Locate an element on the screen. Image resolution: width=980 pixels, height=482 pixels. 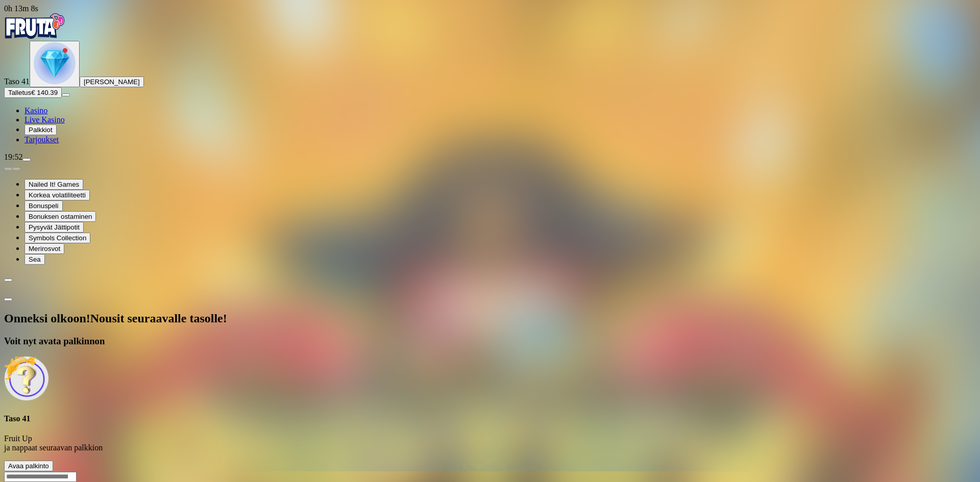
a: Fruta is located at coordinates (35, 36).